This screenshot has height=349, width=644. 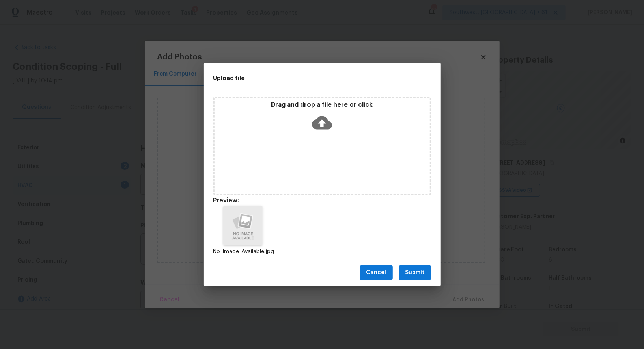 I want to click on span: Cancel, so click(x=376, y=272).